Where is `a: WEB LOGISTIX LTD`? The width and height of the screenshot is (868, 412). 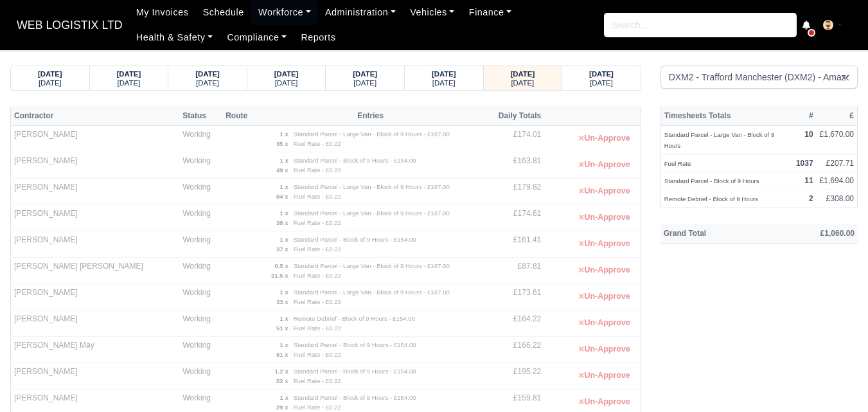
a: WEB LOGISTIX LTD is located at coordinates (69, 25).